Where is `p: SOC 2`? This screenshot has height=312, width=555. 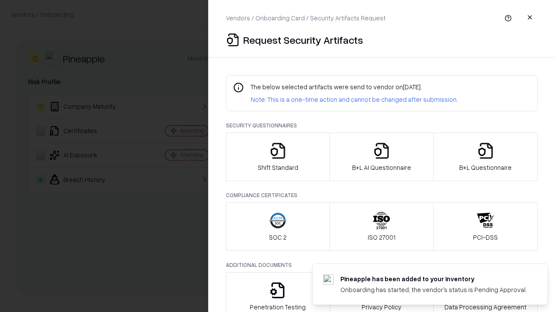
p: SOC 2 is located at coordinates (277, 237).